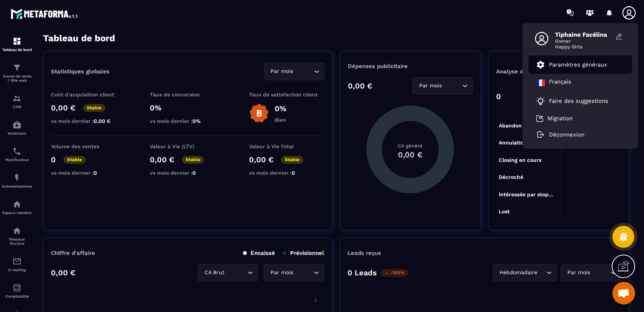 Image resolution: width=644 pixels, height=312 pixels. I want to click on tspan: Intéressée par stop..., so click(526, 194).